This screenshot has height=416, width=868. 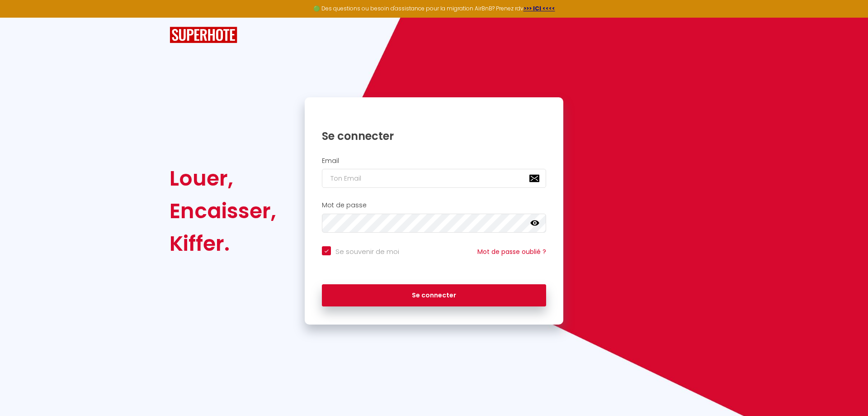 What do you see at coordinates (434, 205) in the screenshot?
I see `h2: Mot de passe` at bounding box center [434, 205].